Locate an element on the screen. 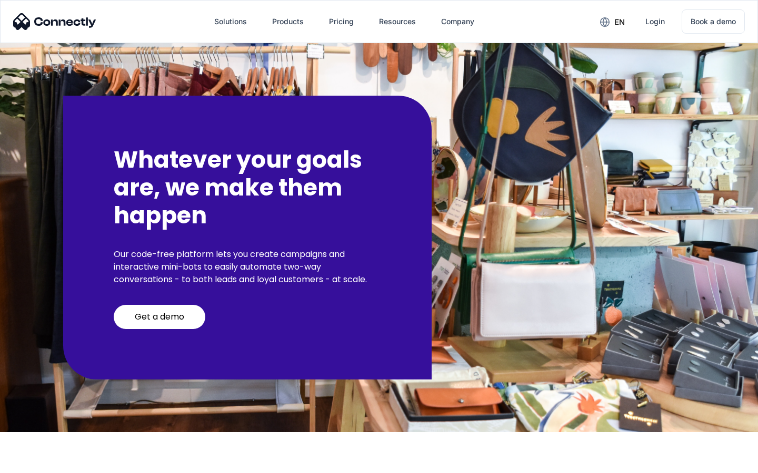 The width and height of the screenshot is (758, 473). a: Get a demo is located at coordinates (159, 317).